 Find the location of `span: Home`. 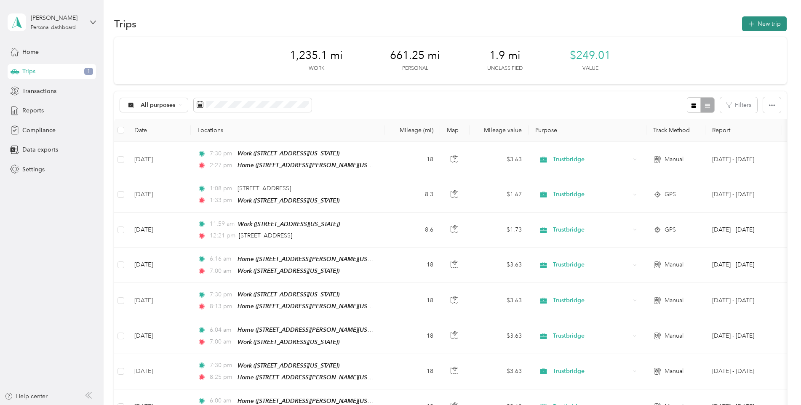

span: Home is located at coordinates (30, 52).